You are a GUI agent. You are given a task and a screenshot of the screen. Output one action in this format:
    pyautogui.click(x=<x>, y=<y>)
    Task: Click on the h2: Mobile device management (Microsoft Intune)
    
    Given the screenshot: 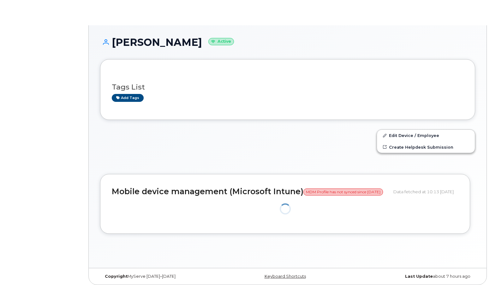 What is the action you would take?
    pyautogui.click(x=250, y=191)
    